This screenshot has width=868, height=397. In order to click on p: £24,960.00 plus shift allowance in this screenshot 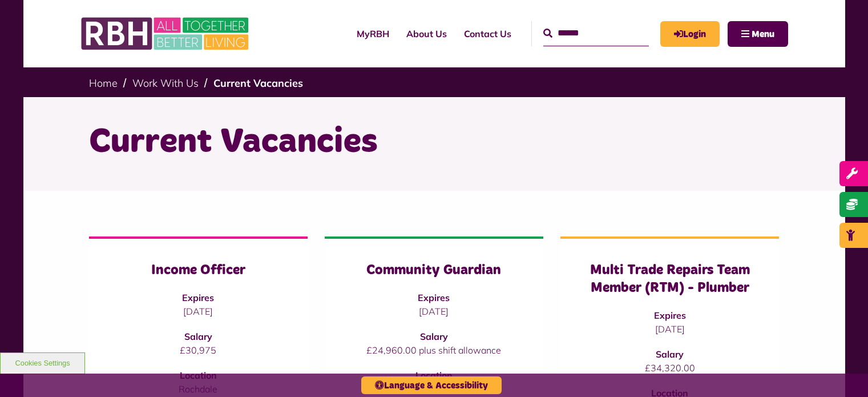, I will do `click(433, 350)`.